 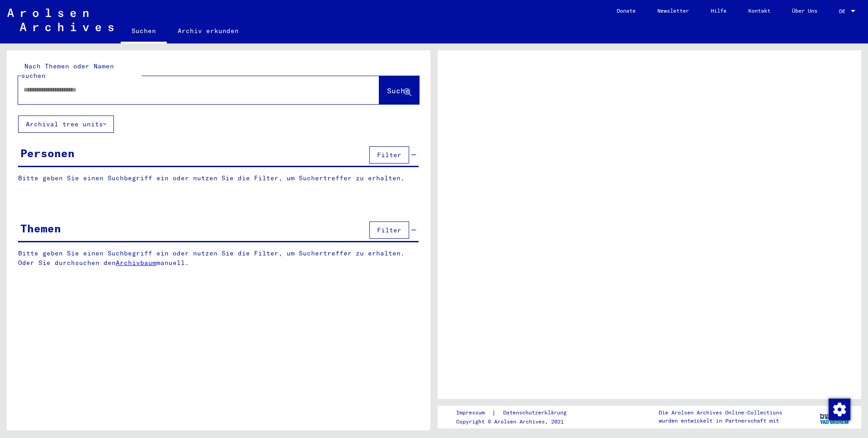 I want to click on a: Archivbaum, so click(x=136, y=263).